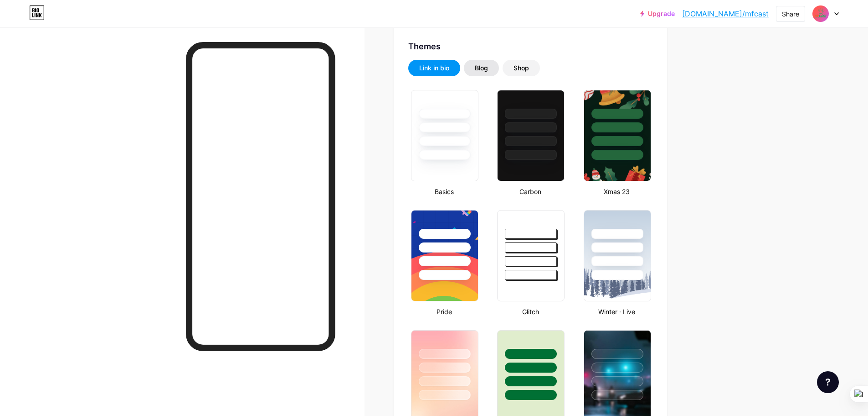  Describe the element at coordinates (482, 68) in the screenshot. I see `div: Blog` at that location.